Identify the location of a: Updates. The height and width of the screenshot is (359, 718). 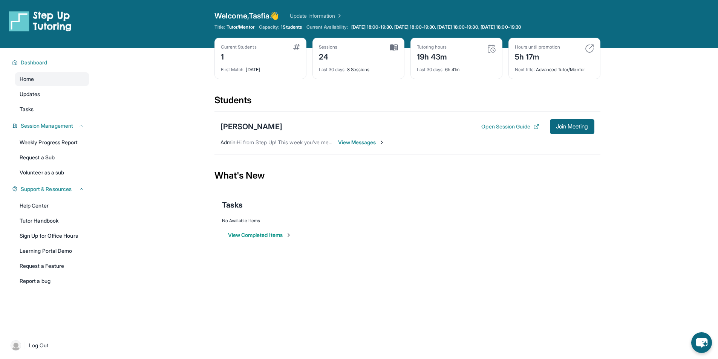
(52, 94).